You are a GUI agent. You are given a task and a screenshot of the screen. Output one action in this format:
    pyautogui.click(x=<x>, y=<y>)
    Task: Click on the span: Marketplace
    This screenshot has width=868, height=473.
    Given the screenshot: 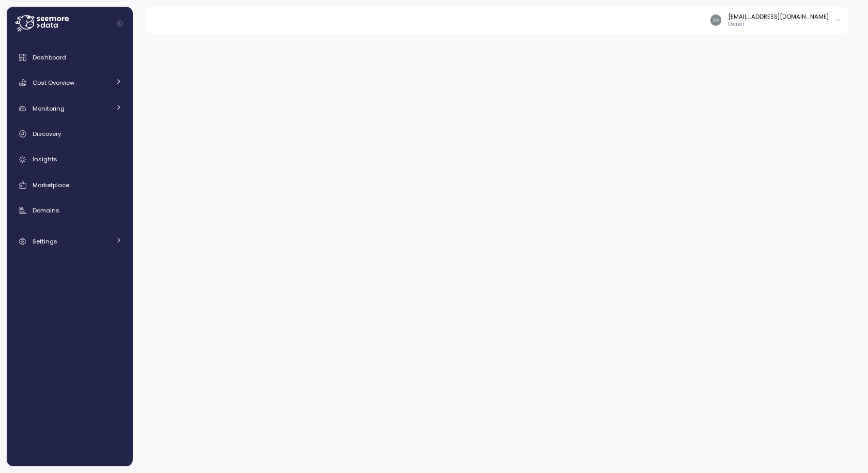 What is the action you would take?
    pyautogui.click(x=51, y=185)
    